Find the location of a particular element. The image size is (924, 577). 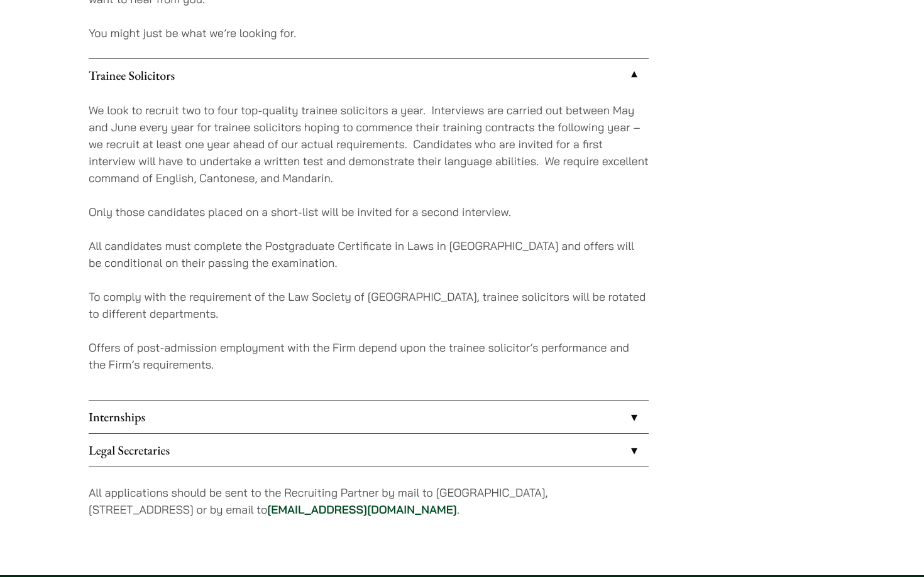

a: Legal Secretaries is located at coordinates (369, 451).